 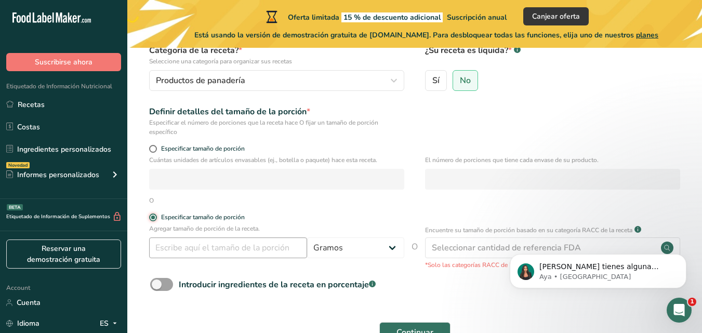 What do you see at coordinates (529, 230) in the screenshot?
I see `p: Encuentre su tamaño de porción basado en su categoría RACC de la receta` at bounding box center [529, 230].